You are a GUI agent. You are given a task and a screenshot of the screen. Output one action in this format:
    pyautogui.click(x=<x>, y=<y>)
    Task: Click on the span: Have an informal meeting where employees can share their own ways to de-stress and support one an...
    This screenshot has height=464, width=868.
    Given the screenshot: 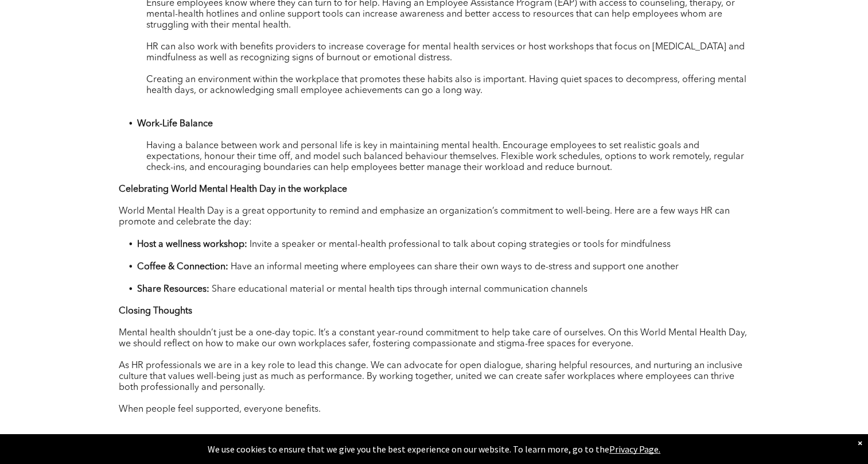 What is the action you would take?
    pyautogui.click(x=454, y=267)
    